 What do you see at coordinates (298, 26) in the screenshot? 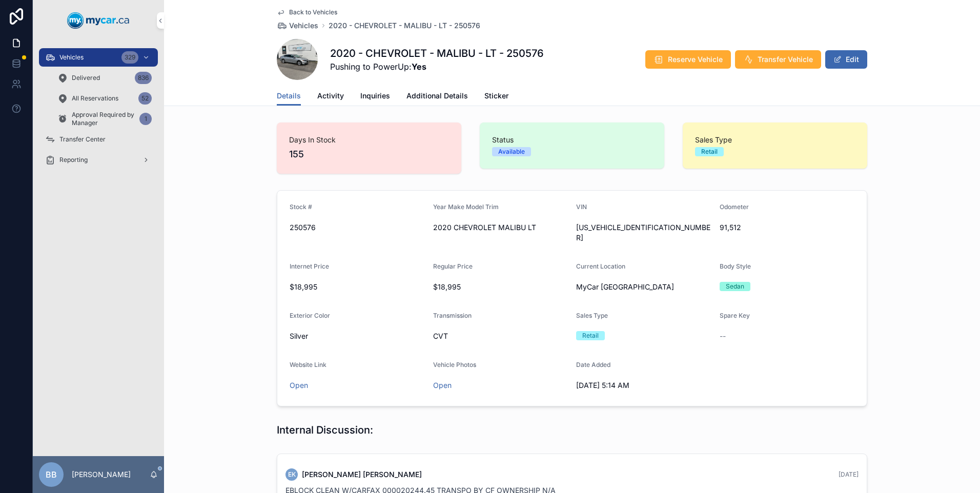
I see `a: Vehicles` at bounding box center [298, 26].